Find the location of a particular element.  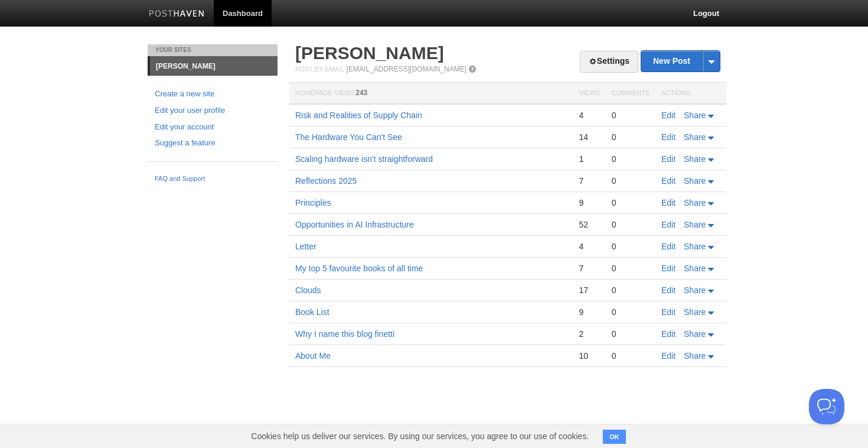

a: Suggest a feature is located at coordinates (212, 143).